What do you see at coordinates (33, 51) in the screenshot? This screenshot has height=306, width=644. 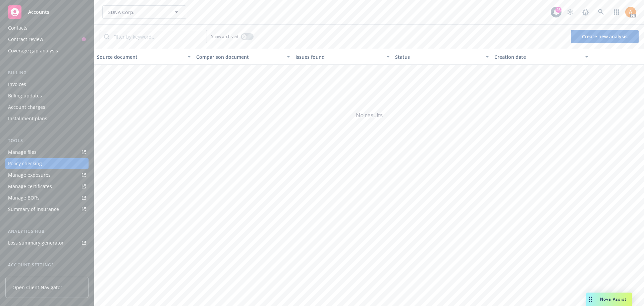 I see `div: Coverage gap analysis` at bounding box center [33, 51].